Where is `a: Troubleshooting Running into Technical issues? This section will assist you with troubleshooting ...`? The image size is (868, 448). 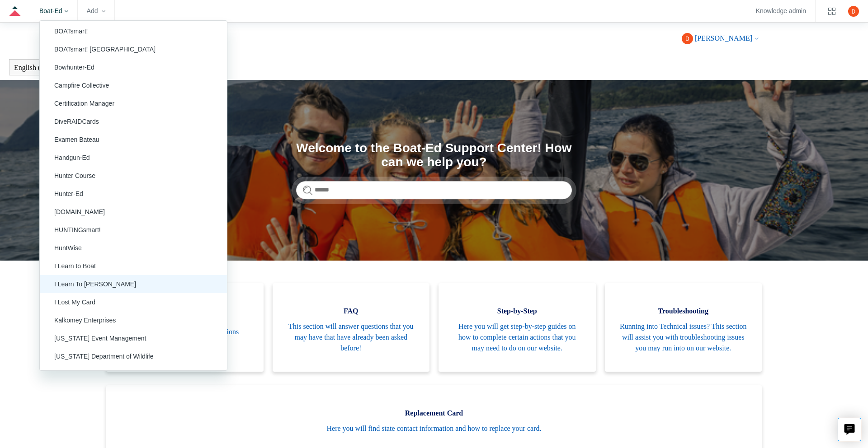
a: Troubleshooting Running into Technical issues? This section will assist you with troubleshooting ... is located at coordinates (683, 327).